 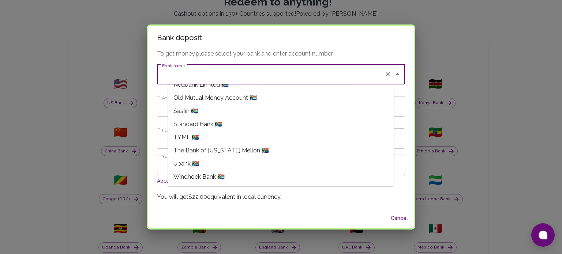 I want to click on label: Bank name, so click(x=174, y=66).